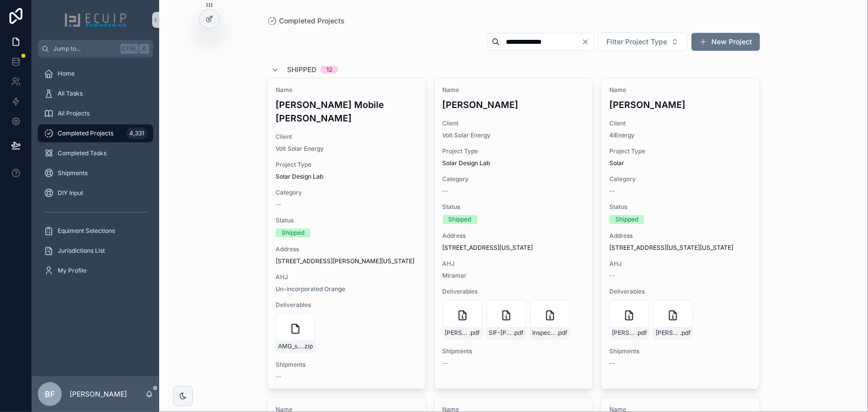 This screenshot has height=412, width=868. I want to click on span: Shipped, so click(301, 70).